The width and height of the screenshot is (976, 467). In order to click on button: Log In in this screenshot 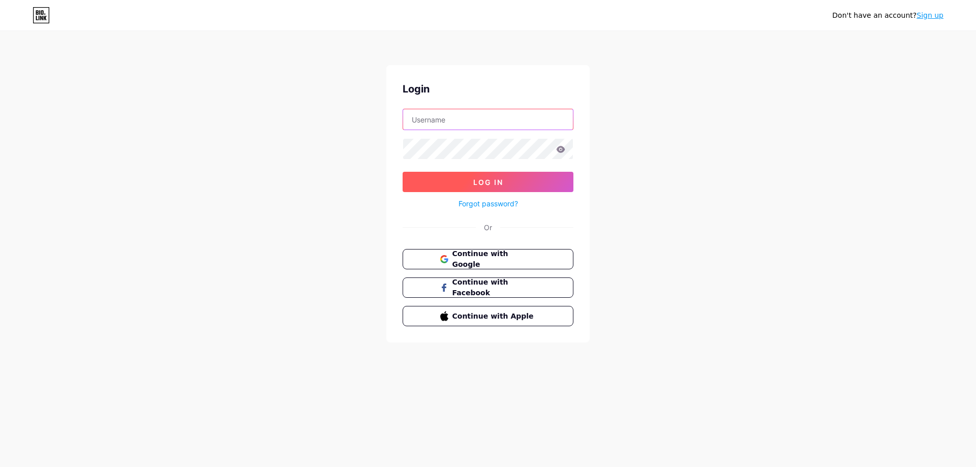, I will do `click(488, 182)`.